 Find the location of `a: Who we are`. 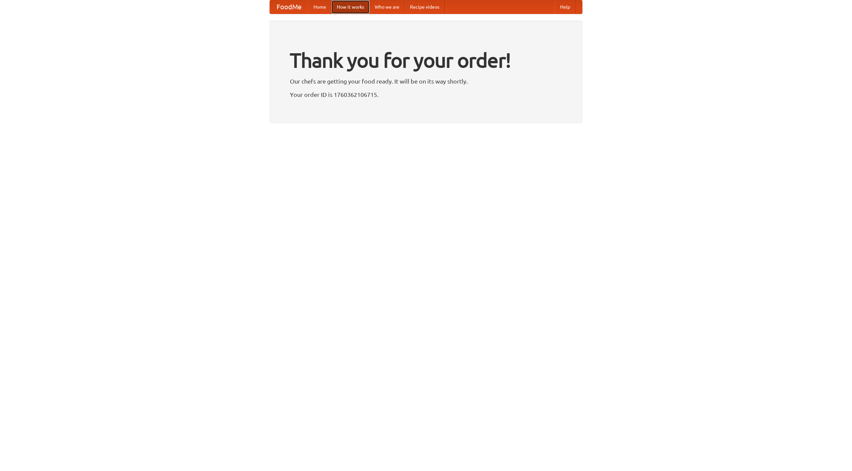

a: Who we are is located at coordinates (387, 7).